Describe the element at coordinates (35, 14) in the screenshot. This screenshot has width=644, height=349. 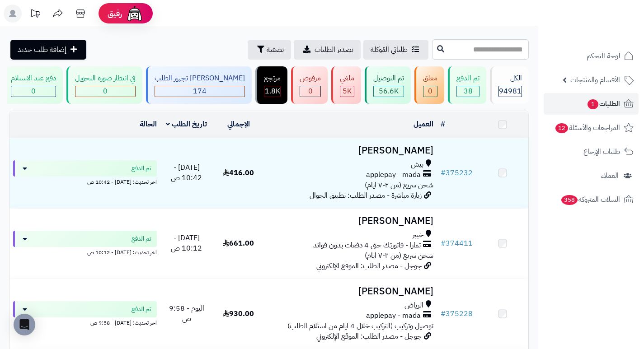
I see `a: تحديثات المنصة` at that location.